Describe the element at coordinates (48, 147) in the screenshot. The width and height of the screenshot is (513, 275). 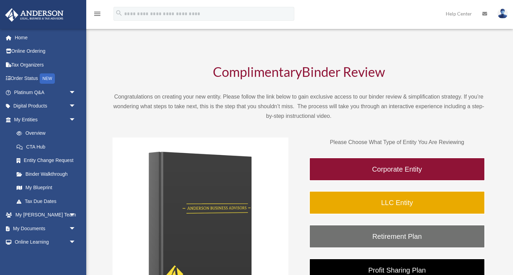
I see `a: CTA Hub` at that location.